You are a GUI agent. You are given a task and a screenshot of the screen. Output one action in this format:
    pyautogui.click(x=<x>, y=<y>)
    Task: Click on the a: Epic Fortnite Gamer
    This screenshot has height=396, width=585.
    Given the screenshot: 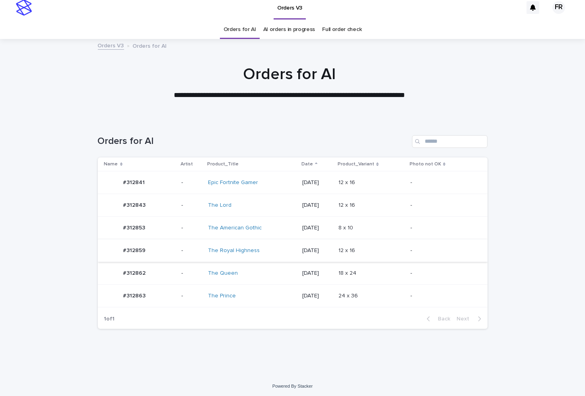 What is the action you would take?
    pyautogui.click(x=233, y=183)
    